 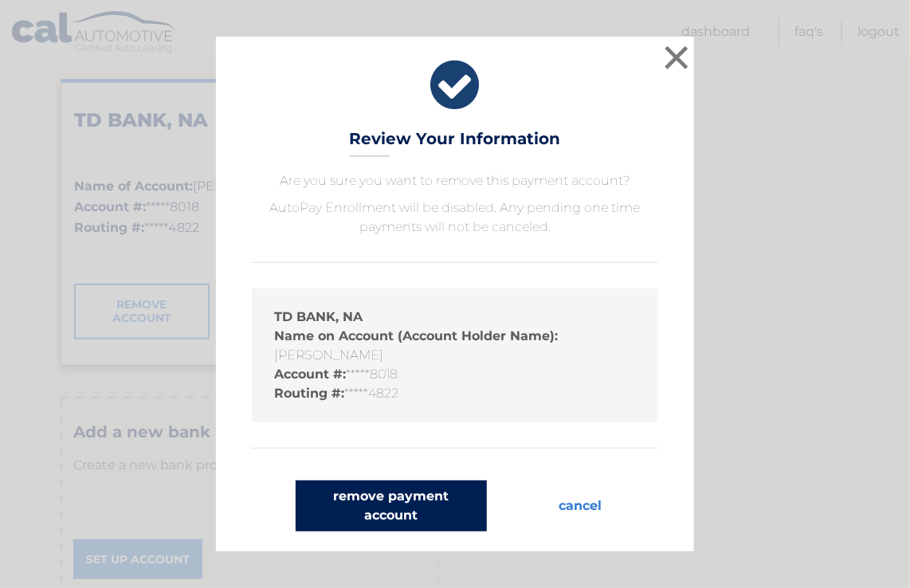 I want to click on p: Are you sure you want to remove this payment account?, so click(x=455, y=181).